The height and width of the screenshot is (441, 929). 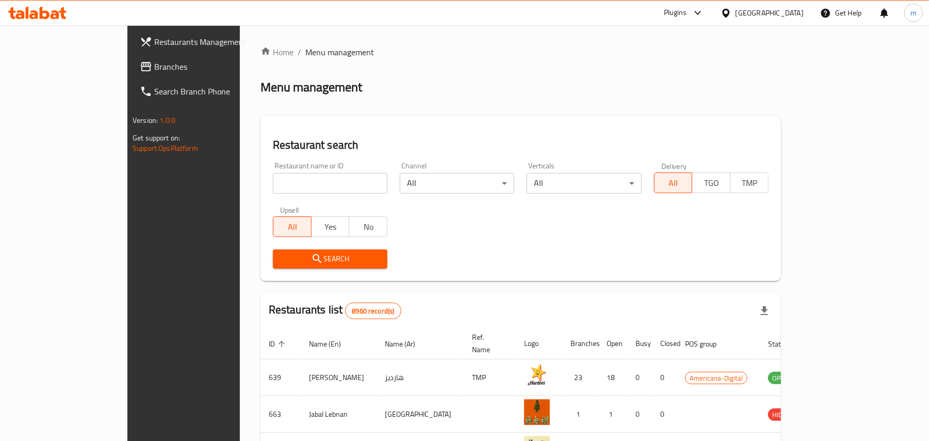 I want to click on a: Branches, so click(x=207, y=67).